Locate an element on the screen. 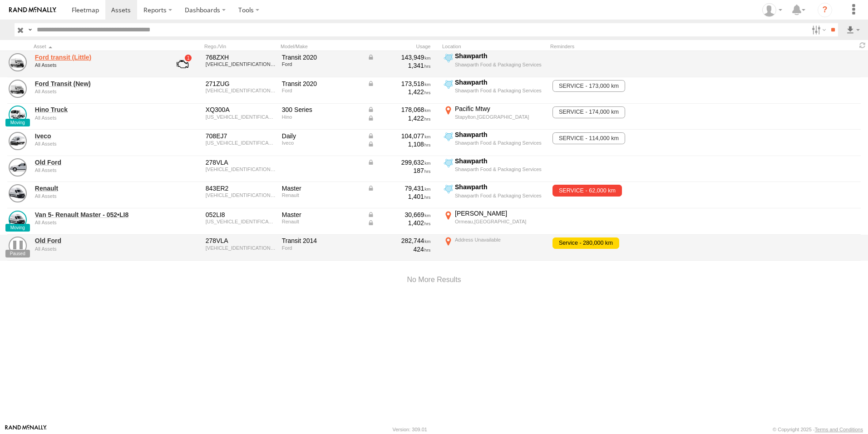  div: VF1MAF5V6R0864986 is located at coordinates (241, 221).